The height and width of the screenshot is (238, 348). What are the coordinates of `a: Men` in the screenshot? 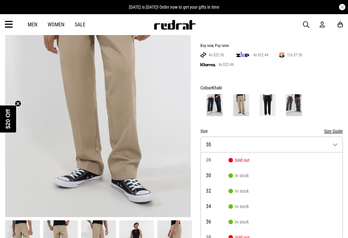 It's located at (33, 24).